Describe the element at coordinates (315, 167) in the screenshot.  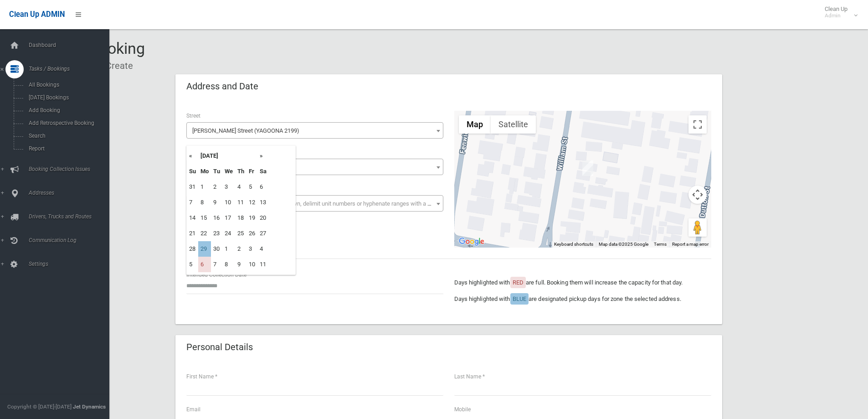
I see `span: 211` at that location.